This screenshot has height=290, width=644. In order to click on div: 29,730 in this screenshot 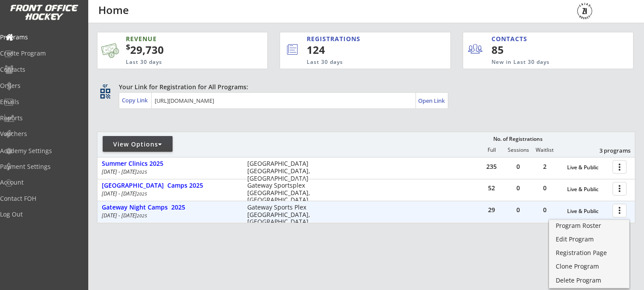, I will do `click(183, 50)`.